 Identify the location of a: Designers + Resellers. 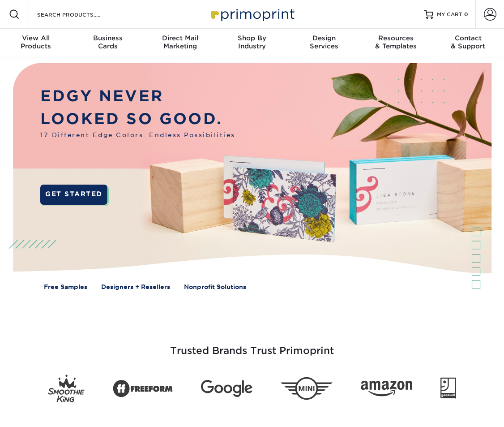
(135, 287).